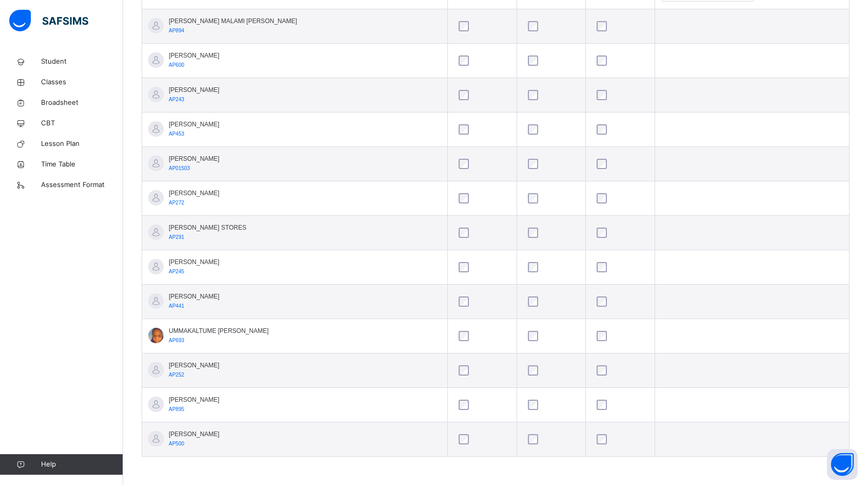 The image size is (868, 485). Describe the element at coordinates (82, 123) in the screenshot. I see `span: CBT` at that location.